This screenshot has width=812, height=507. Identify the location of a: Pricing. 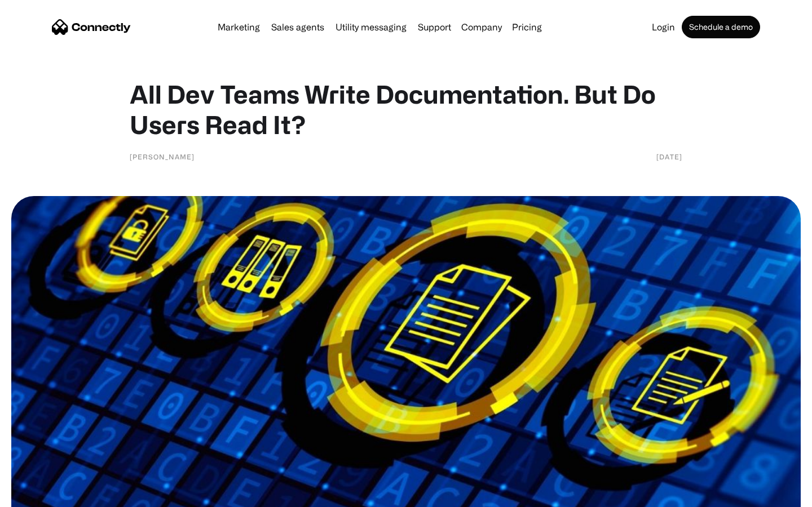
(526, 27).